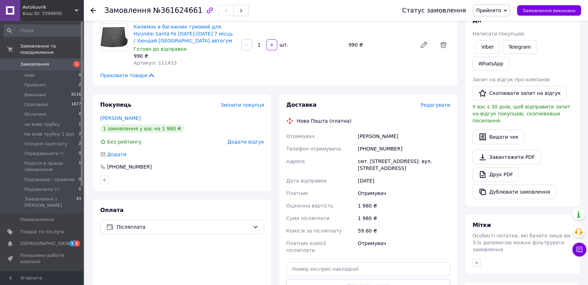  What do you see at coordinates (324, 121) in the screenshot?
I see `div: Нова Пошта (платна)` at bounding box center [324, 121].